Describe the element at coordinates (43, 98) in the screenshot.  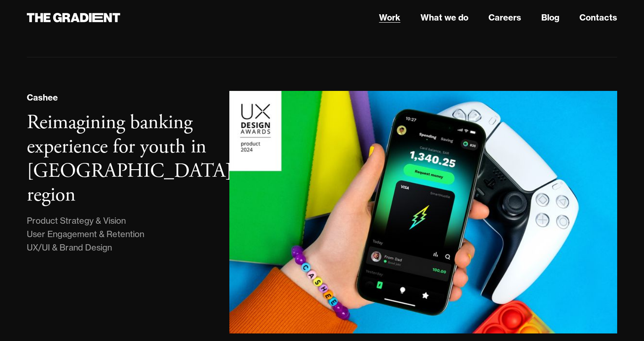
I see `div: Cashee` at that location.